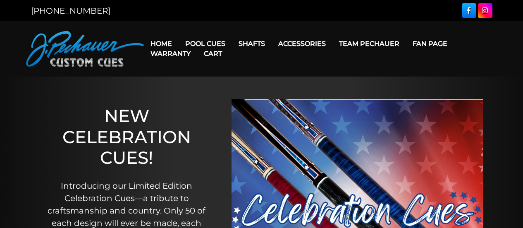  Describe the element at coordinates (85, 49) in the screenshot. I see `img: Pechauer Custom Cues` at that location.